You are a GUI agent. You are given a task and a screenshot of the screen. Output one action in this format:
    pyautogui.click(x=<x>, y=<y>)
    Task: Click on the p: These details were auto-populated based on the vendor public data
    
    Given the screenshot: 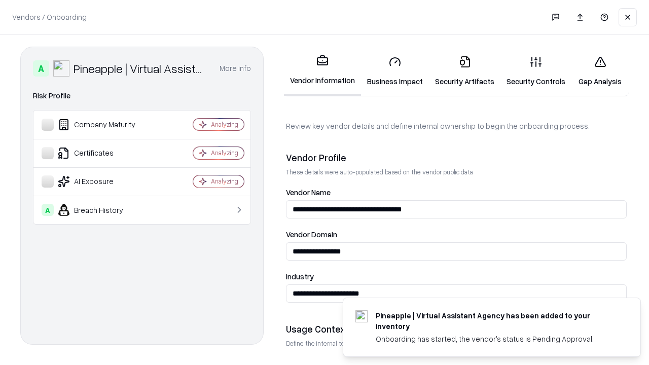 What is the action you would take?
    pyautogui.click(x=457, y=172)
    